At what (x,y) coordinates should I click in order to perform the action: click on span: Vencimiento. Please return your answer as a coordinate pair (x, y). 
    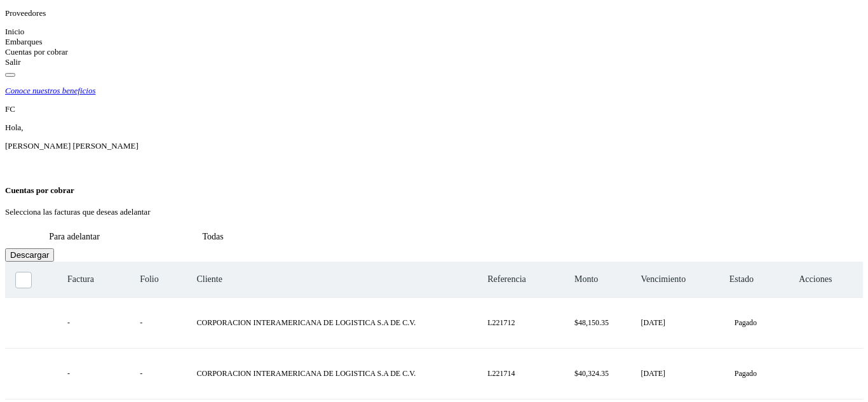
    Looking at the image, I should click on (663, 280).